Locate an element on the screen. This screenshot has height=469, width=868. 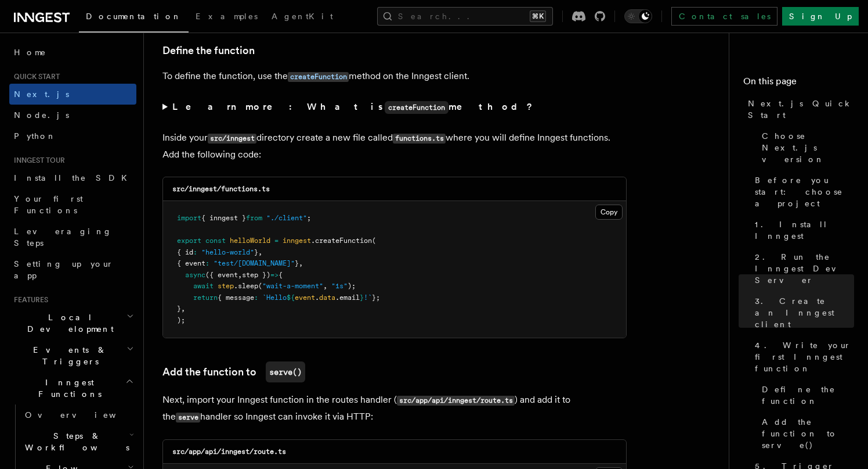
span: Next.js is located at coordinates (41, 94).